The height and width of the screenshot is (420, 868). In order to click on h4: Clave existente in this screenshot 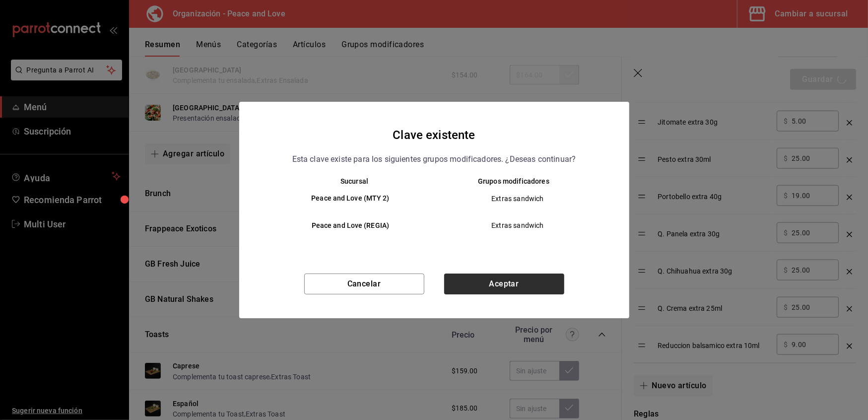, I will do `click(434, 135)`.